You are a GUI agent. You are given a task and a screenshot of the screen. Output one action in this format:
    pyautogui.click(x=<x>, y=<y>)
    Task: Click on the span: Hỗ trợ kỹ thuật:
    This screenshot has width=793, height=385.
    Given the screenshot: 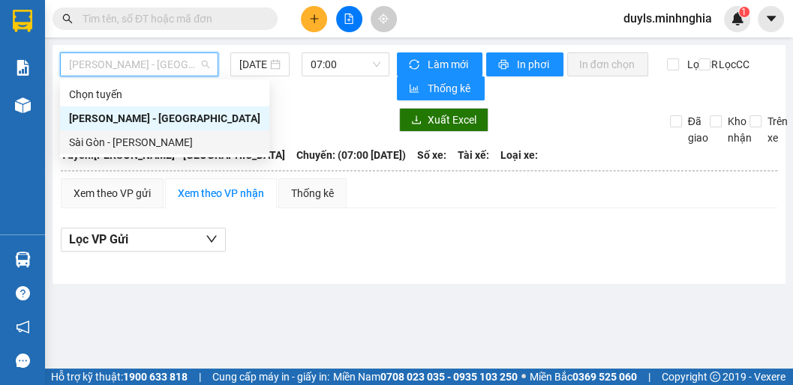 What is the action you would take?
    pyautogui.click(x=119, y=377)
    